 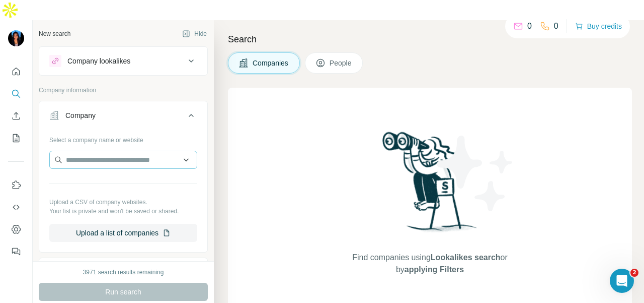 What do you see at coordinates (16, 251) in the screenshot?
I see `button: Feedback` at bounding box center [16, 251].